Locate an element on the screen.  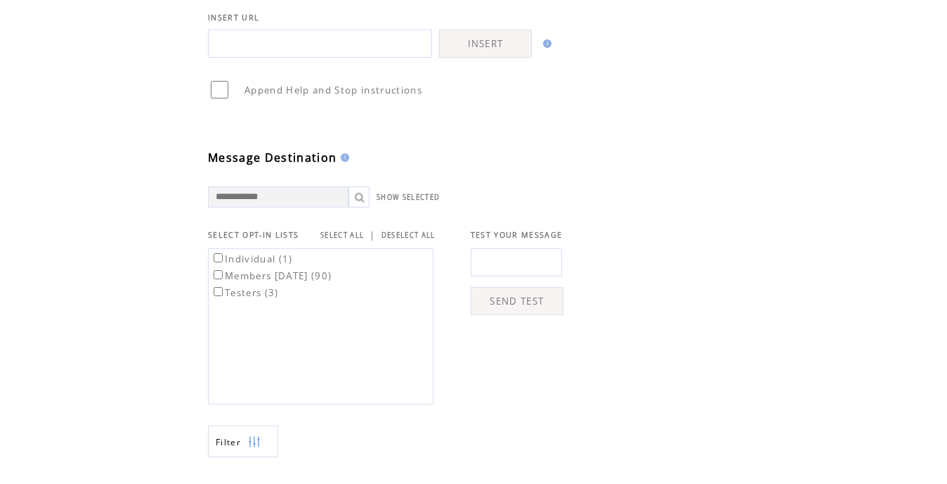
span: Message Destination is located at coordinates (272, 157).